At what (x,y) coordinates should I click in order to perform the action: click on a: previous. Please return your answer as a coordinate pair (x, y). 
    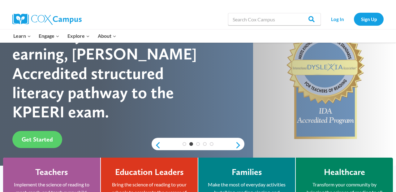
    Looking at the image, I should click on (156, 145).